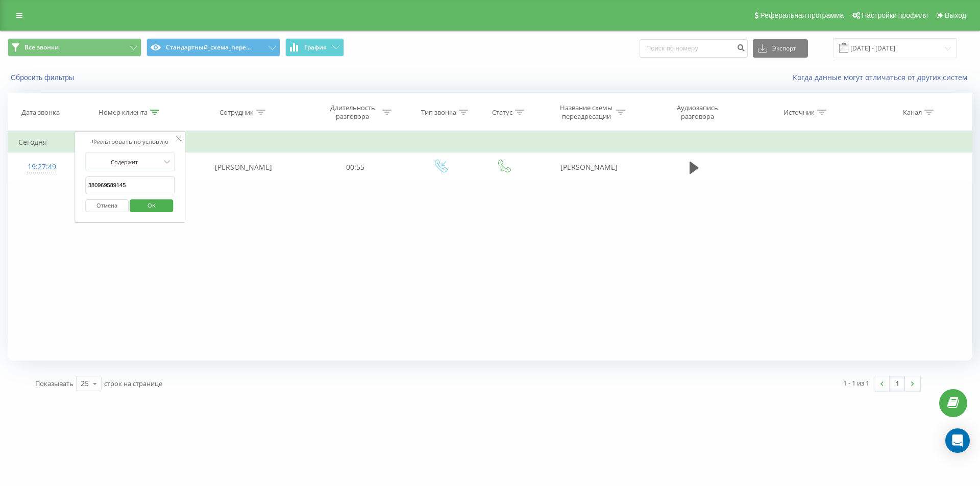 The width and height of the screenshot is (980, 486). What do you see at coordinates (236, 112) in the screenshot?
I see `div: Сотрудник` at bounding box center [236, 112].